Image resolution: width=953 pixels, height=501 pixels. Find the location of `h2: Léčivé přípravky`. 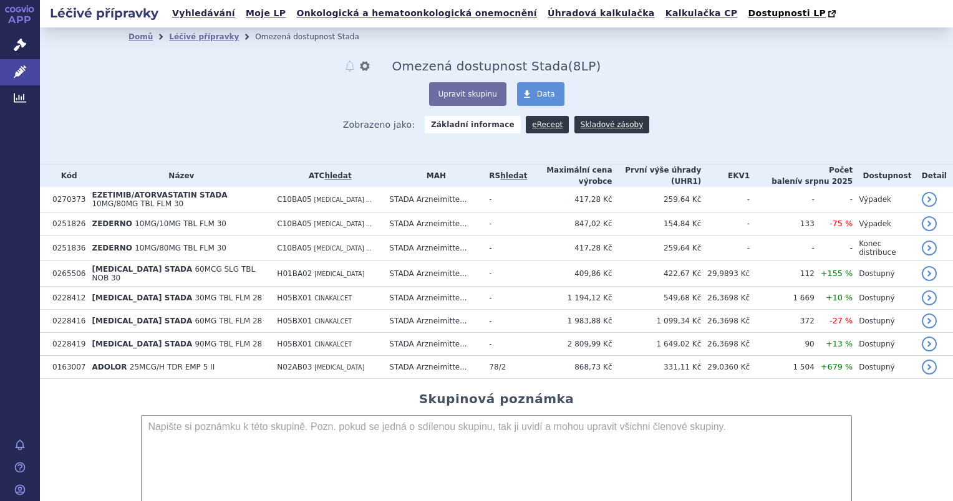

h2: Léčivé přípravky is located at coordinates (104, 13).